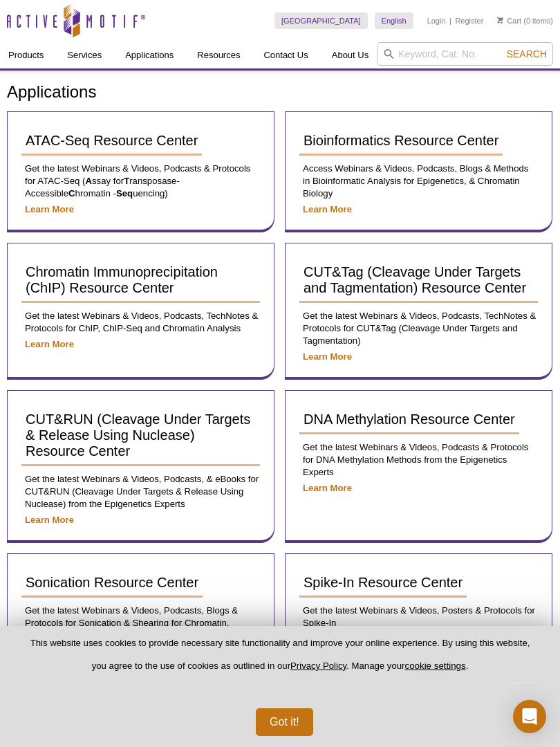  I want to click on p: Get the latest Webinars & Videos, Podcasts & Protocols for ATAC-Seq ( ssay for ransposase-Accessi..., so click(141, 181).